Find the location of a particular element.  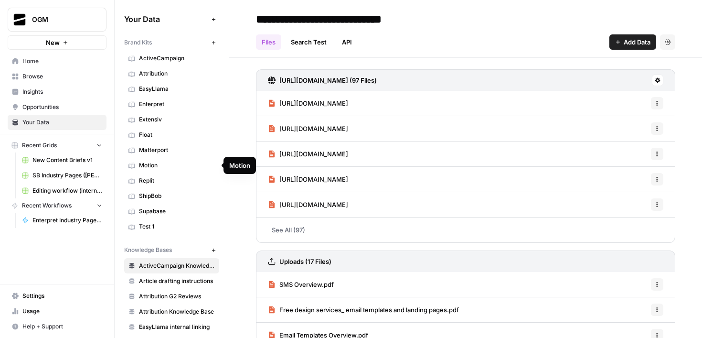

a: ActiveCampaign Knowledge Base is located at coordinates (171, 265).